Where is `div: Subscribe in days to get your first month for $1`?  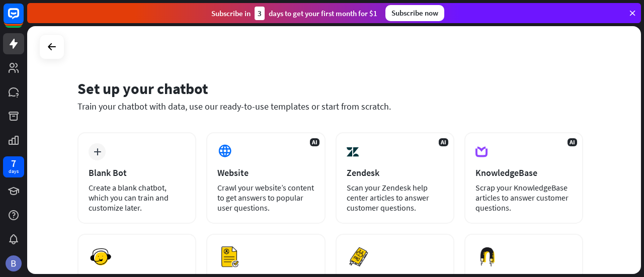 div: Subscribe in days to get your first month for $1 is located at coordinates (294, 13).